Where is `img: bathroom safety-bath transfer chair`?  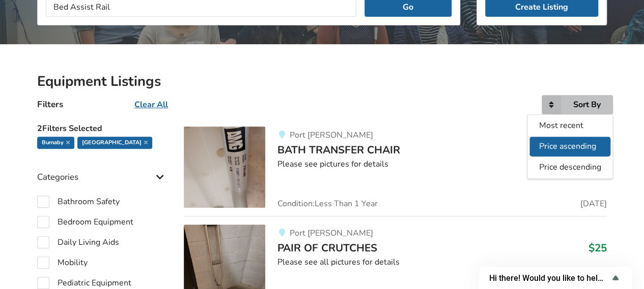 img: bathroom safety-bath transfer chair is located at coordinates (224, 167).